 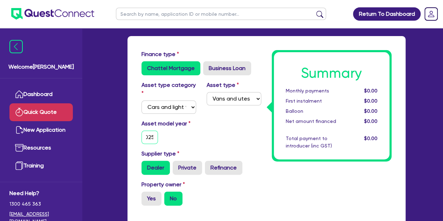 I want to click on span: 1300 465 363, so click(x=41, y=204).